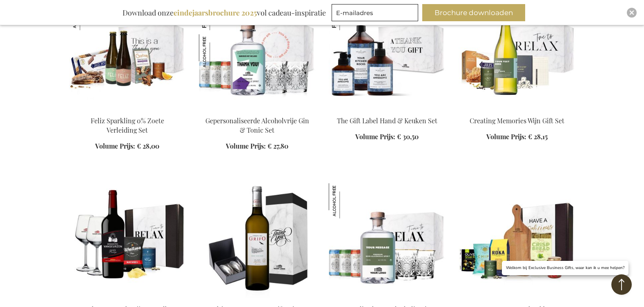  Describe the element at coordinates (257, 298) in the screenshot. I see `a: Ultimate Terras Do Grifo White Wine & Mussel Pairing Box` at that location.